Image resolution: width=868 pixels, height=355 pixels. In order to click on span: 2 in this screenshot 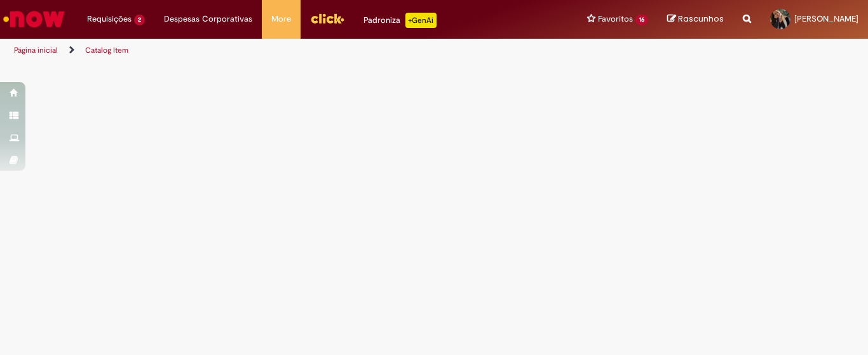, I will do `click(139, 20)`.